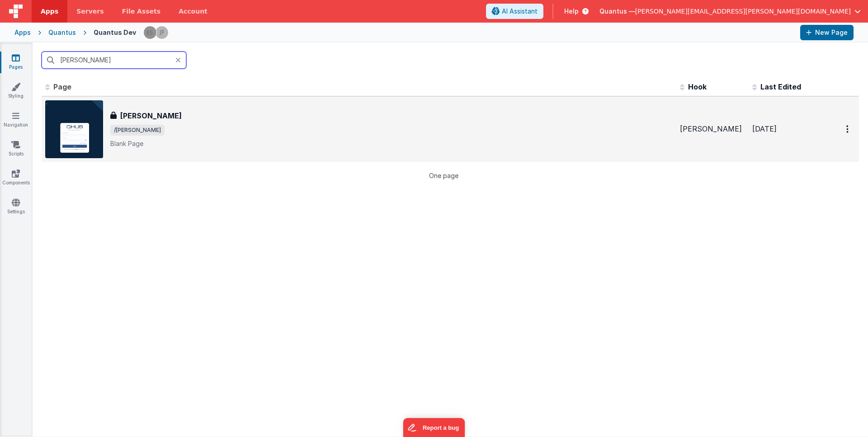  What do you see at coordinates (572, 11) in the screenshot?
I see `span: Help` at bounding box center [572, 11].